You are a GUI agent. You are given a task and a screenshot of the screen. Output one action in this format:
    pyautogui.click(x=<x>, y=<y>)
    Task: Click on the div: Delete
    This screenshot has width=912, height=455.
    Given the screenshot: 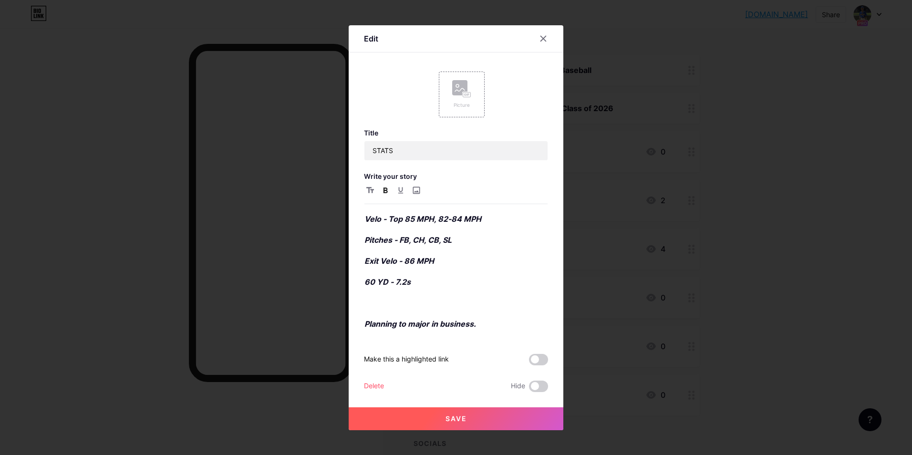 What is the action you would take?
    pyautogui.click(x=374, y=386)
    